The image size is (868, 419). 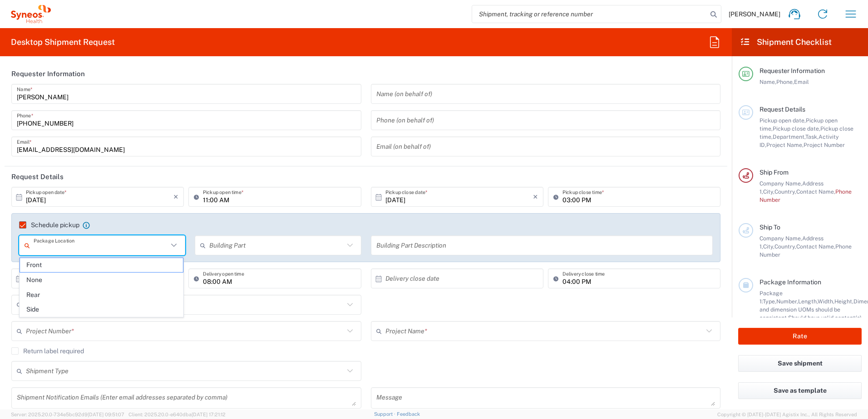 What do you see at coordinates (797, 129) in the screenshot?
I see `span: Pickup close date,` at bounding box center [797, 129].